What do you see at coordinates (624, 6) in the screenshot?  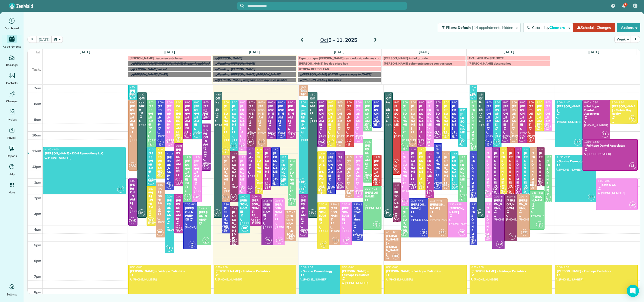 I see `div: 7 unread notifications` at bounding box center [624, 6].